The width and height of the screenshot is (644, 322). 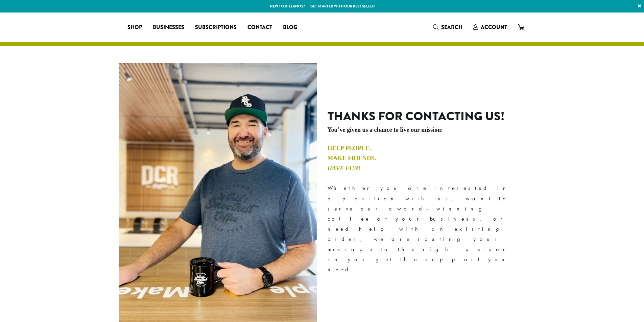 What do you see at coordinates (426, 229) in the screenshot?
I see `p: Whether you are interested in a position with us, want to serve our award-winning coffee at your ...` at bounding box center [426, 229].